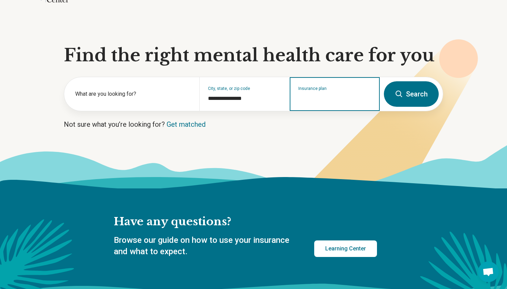  What do you see at coordinates (411, 94) in the screenshot?
I see `button: Search` at bounding box center [411, 94].